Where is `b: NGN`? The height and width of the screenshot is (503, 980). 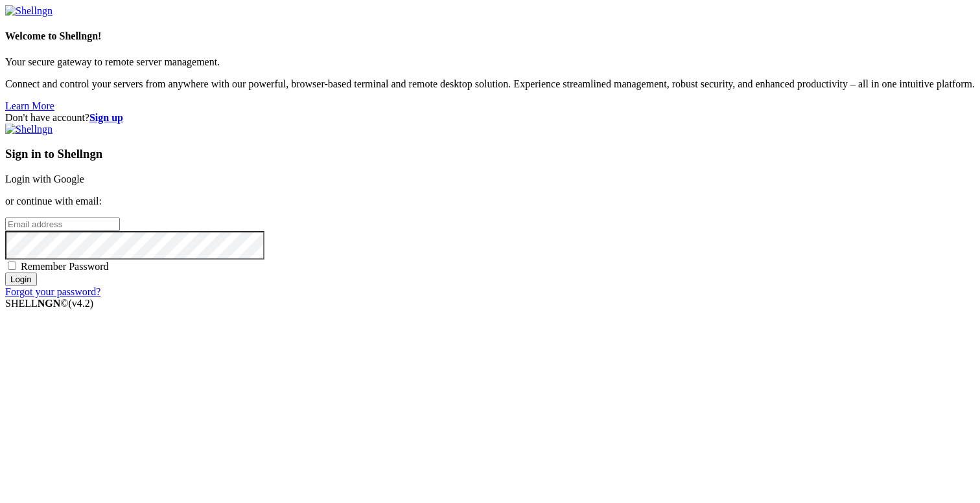 b: NGN is located at coordinates (49, 303).